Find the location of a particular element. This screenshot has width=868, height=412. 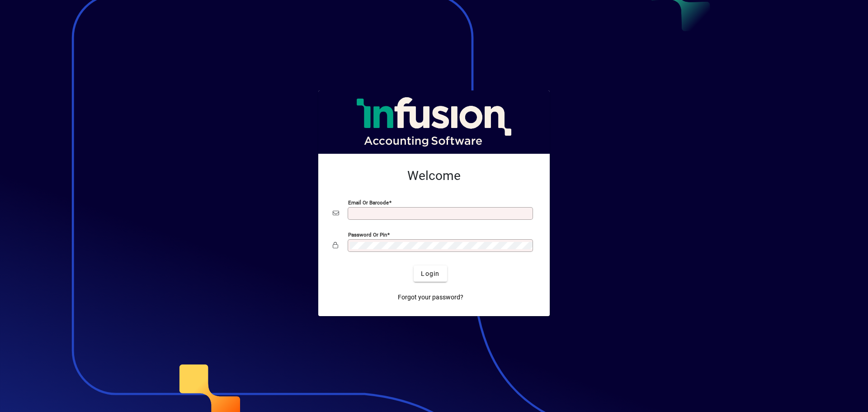

button: Login is located at coordinates (430, 273).